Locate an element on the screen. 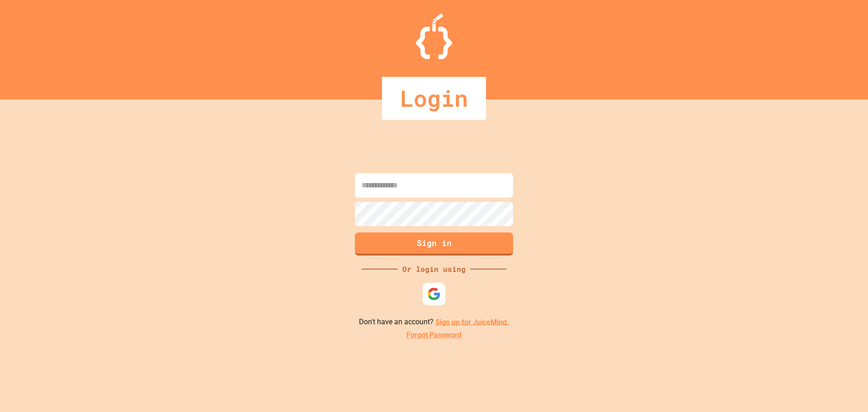  img: Logo.svg is located at coordinates (434, 36).